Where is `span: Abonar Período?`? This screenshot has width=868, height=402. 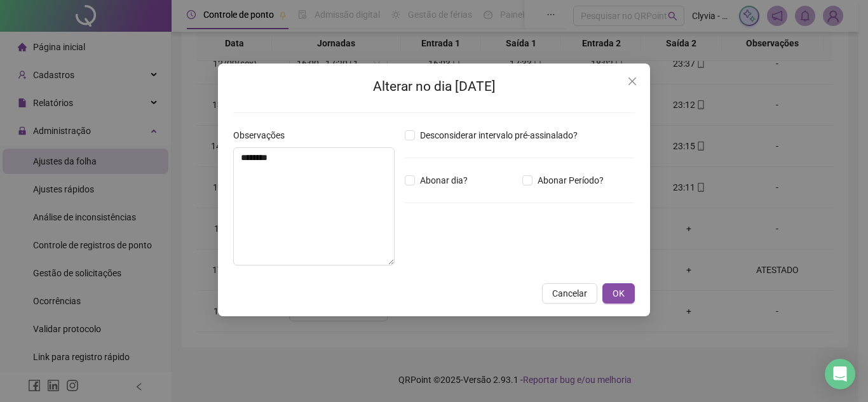 span: Abonar Período? is located at coordinates (571, 180).